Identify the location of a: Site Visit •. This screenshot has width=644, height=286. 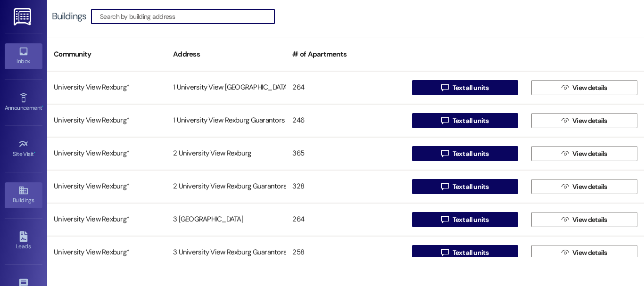
(24, 149).